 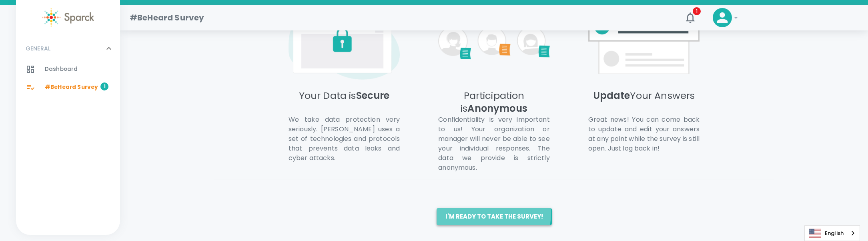 I want to click on a: Dashboard, so click(x=68, y=69).